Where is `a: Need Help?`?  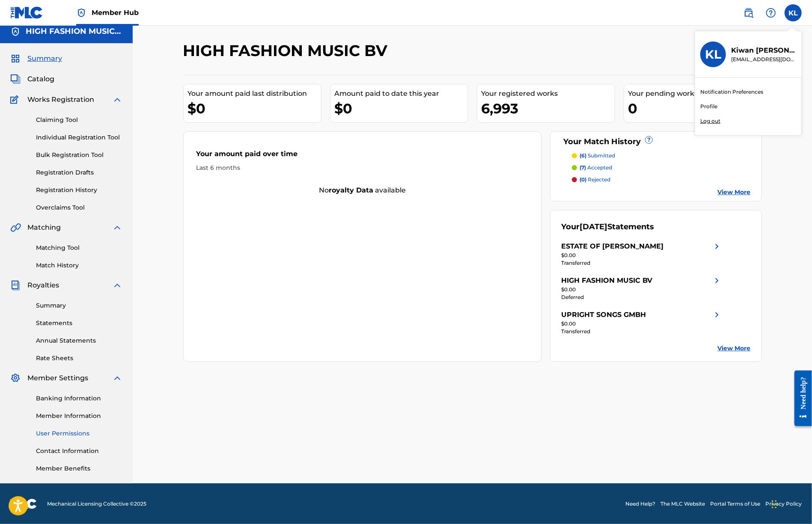 a: Need Help? is located at coordinates (641, 504).